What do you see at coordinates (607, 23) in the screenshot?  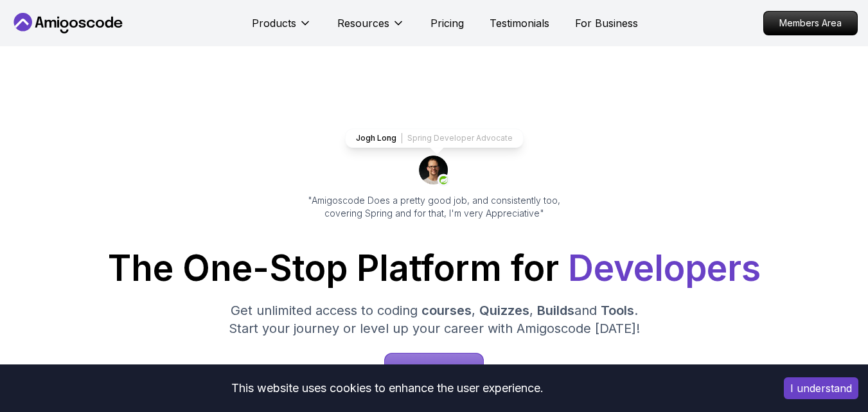 I see `a: For Business` at bounding box center [607, 23].